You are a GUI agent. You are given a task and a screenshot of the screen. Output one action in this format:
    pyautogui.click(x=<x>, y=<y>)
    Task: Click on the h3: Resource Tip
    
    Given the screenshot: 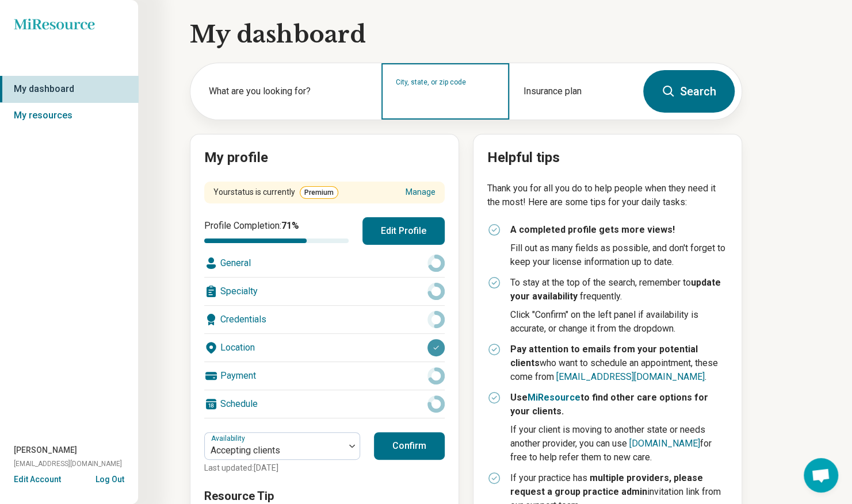 What is the action you would take?
    pyautogui.click(x=324, y=496)
    